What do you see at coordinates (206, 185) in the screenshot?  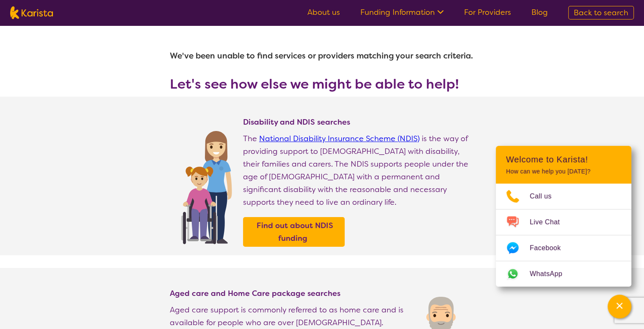 I see `img: Find NDIS and Disability services and providers` at bounding box center [206, 185].